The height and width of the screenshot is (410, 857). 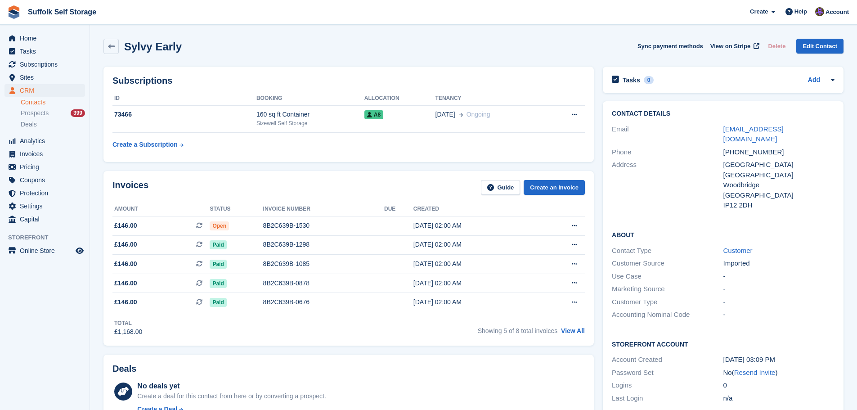 I want to click on div: Customer Source, so click(x=667, y=263).